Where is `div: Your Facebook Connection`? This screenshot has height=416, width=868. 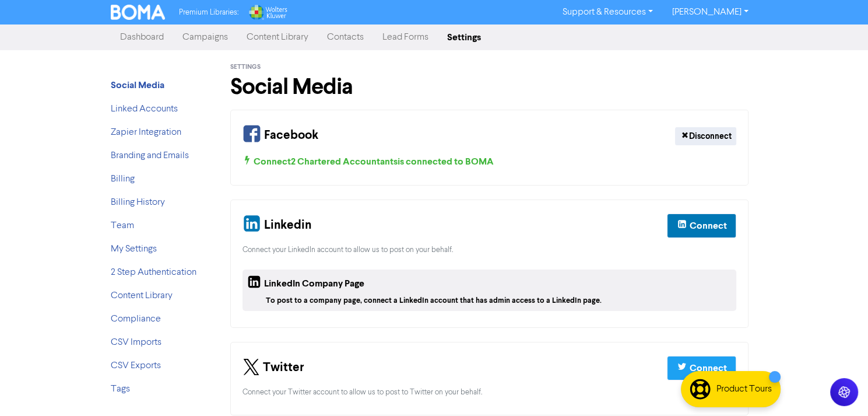 div: Your Facebook Connection is located at coordinates (489, 148).